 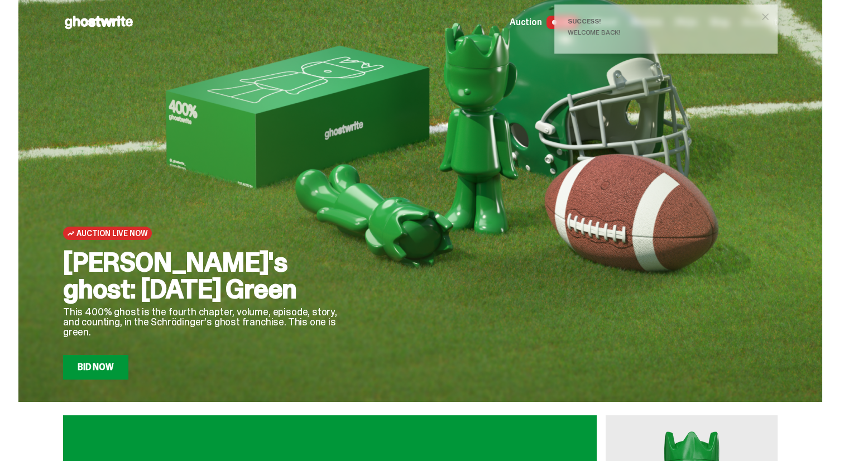 What do you see at coordinates (765, 17) in the screenshot?
I see `button: close` at bounding box center [765, 17].